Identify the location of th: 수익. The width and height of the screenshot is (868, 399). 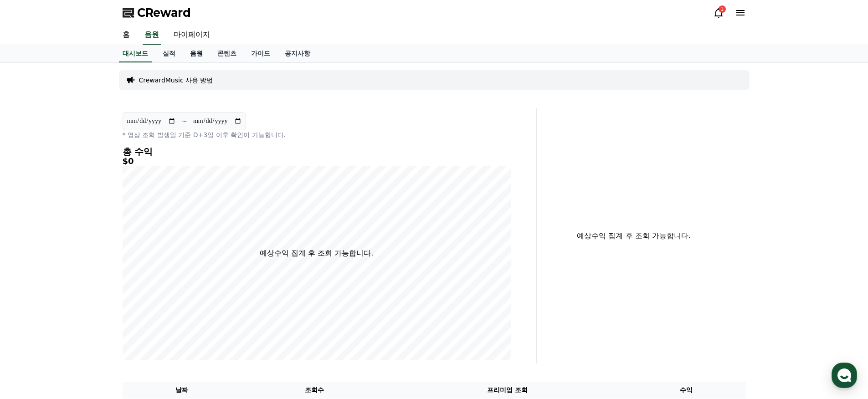
(686, 389).